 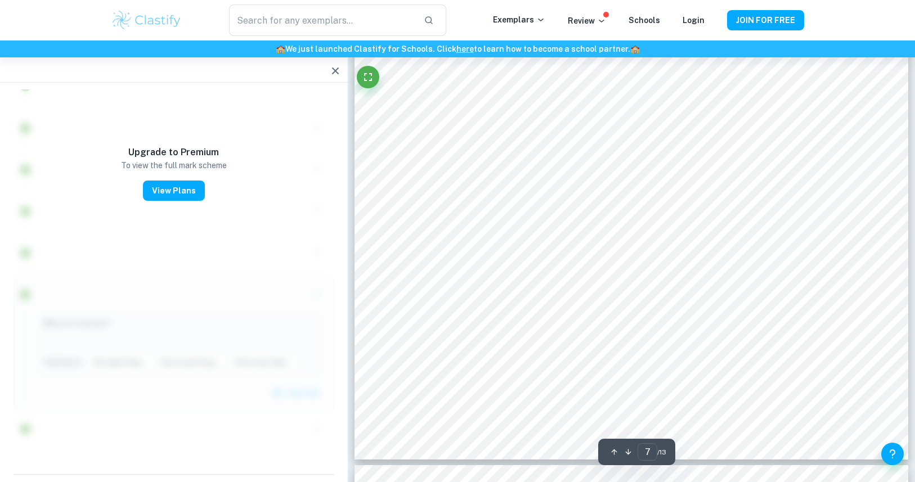 I want to click on h6: We just launched Clastify for Schools. Click to learn how to become a school partner., so click(x=457, y=49).